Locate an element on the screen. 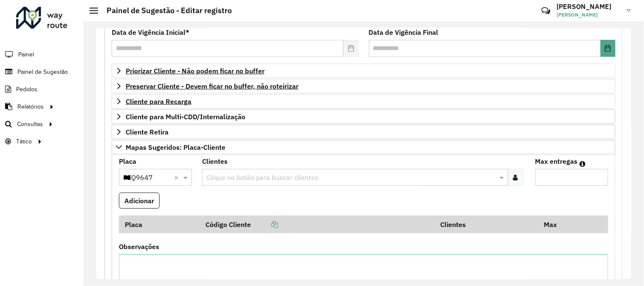  a: Cliente para Multi-CDD/Internalização is located at coordinates (364, 117).